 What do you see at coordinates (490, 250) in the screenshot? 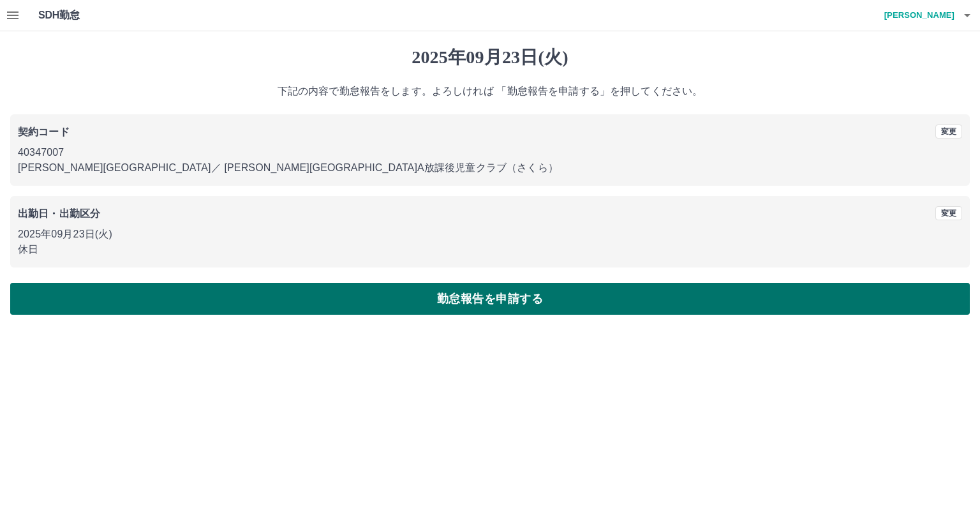
I see `p: 休日` at bounding box center [490, 250].